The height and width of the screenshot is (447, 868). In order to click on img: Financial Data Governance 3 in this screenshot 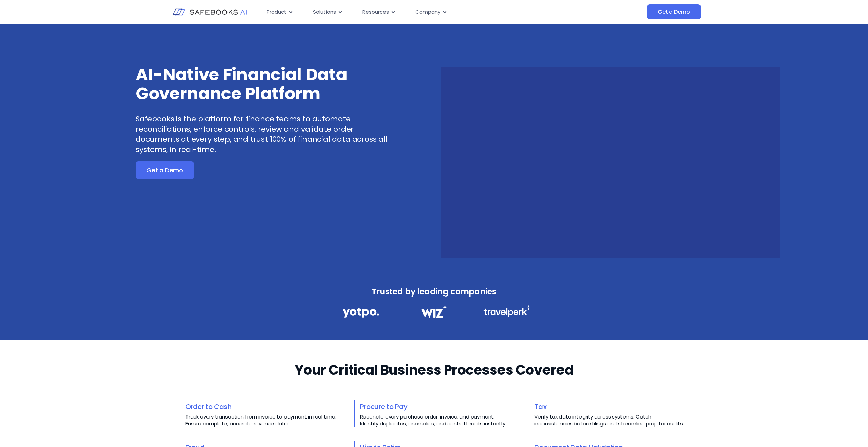, I will do `click(507, 311)`.